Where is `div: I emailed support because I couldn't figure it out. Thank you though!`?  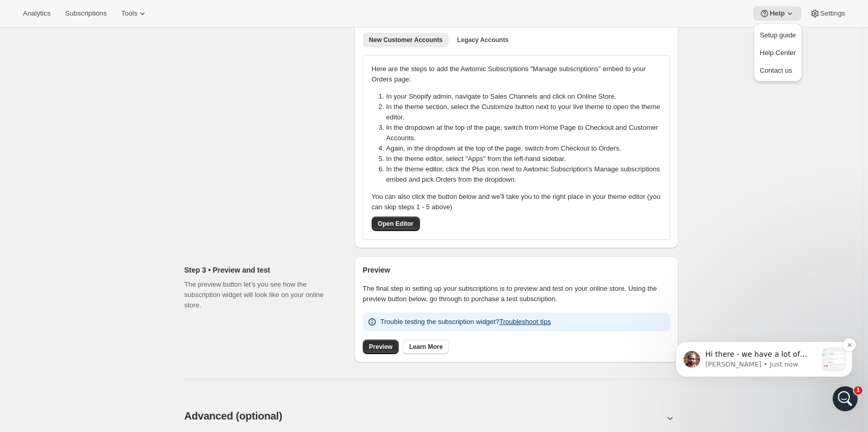
div: I emailed support because I couldn't figure it out. Thank you though! is located at coordinates (118, 79).